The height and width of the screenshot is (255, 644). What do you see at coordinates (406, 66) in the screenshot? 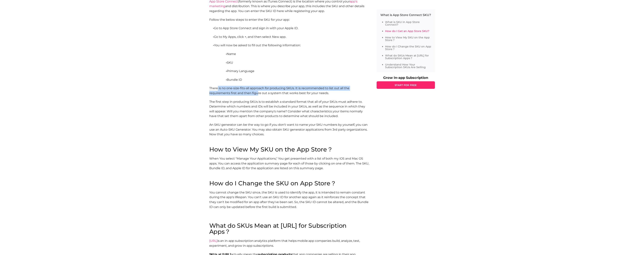
I see `a: Understand How Your Subscription SKUs Are Selling` at bounding box center [406, 66].